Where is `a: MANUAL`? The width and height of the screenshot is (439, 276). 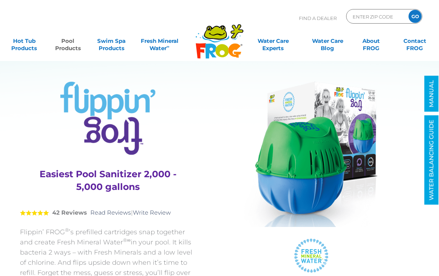
a: MANUAL is located at coordinates (431, 94).